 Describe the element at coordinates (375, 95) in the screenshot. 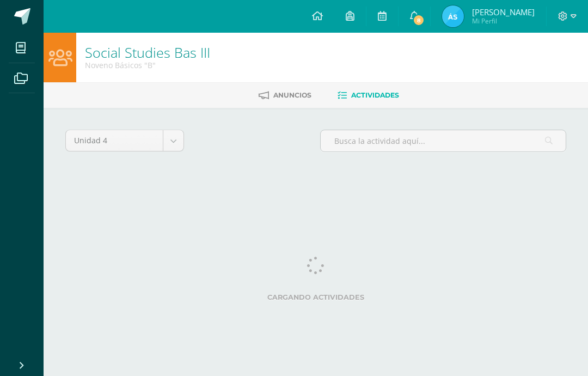

I see `span: Actividades` at that location.